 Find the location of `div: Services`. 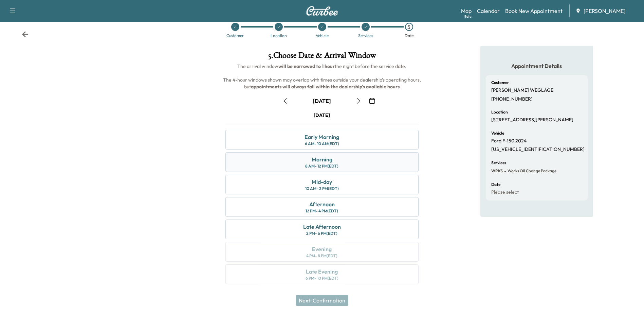

div: Services is located at coordinates (365, 36).